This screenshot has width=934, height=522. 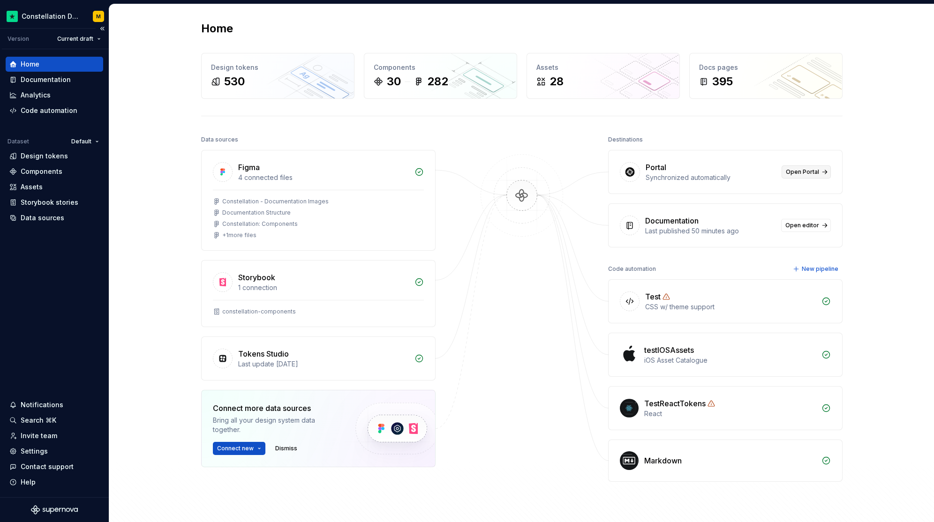 I want to click on a: Home, so click(x=54, y=64).